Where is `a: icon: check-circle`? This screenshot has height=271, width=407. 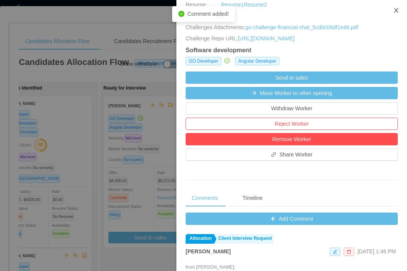 a: icon: check-circle is located at coordinates (228, 61).